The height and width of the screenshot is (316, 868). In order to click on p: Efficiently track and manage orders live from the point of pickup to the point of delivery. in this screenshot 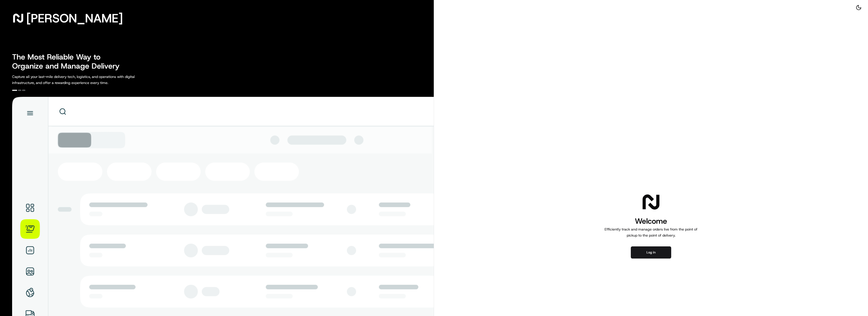, I will do `click(651, 232)`.